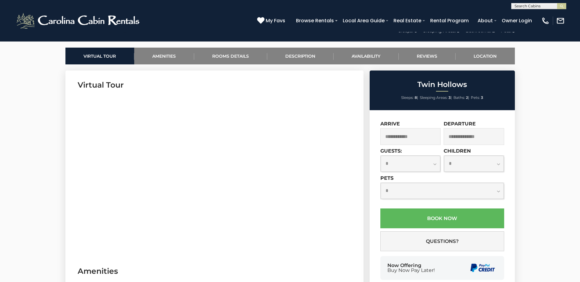  I want to click on span: My Favs, so click(275, 20).